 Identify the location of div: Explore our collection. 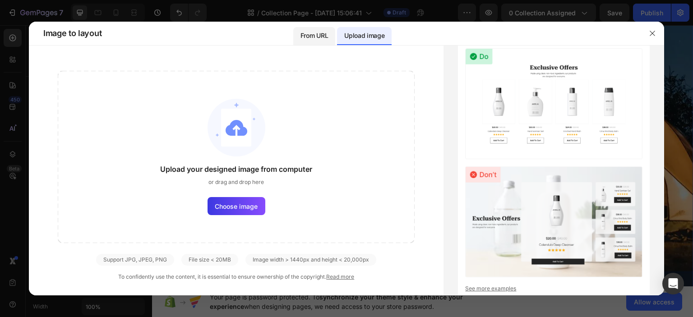
(60, 193).